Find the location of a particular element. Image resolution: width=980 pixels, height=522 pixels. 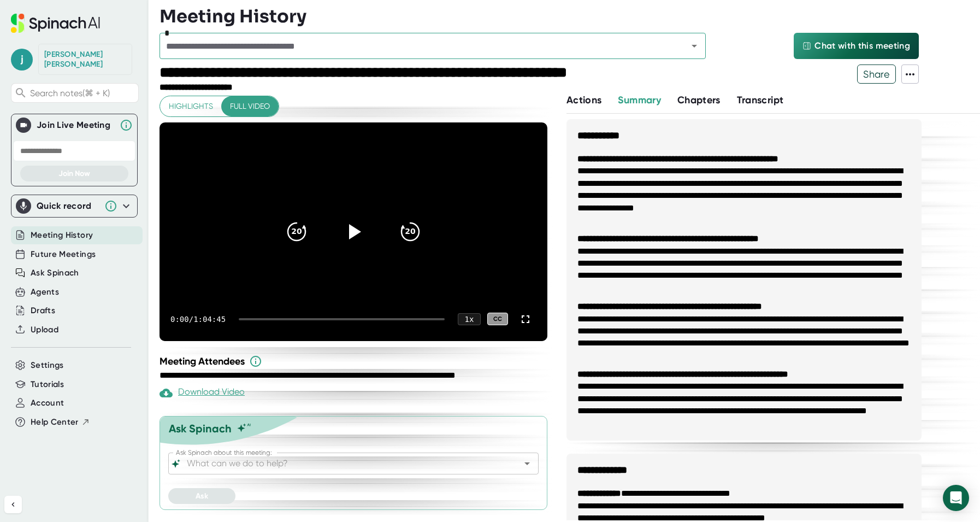

span: Search notes (⌘ + K) is located at coordinates (83, 93).